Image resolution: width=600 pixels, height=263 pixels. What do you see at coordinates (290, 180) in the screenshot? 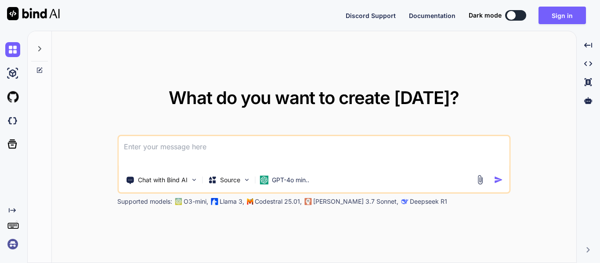
I see `p: GPT-4o min..` at bounding box center [290, 180].